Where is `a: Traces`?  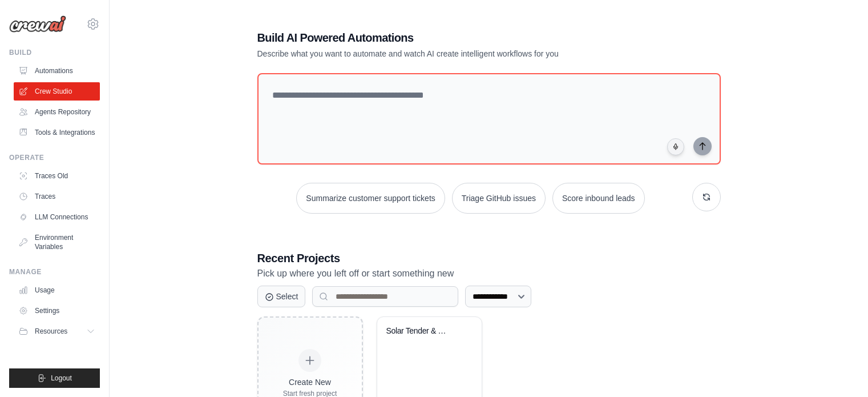 a: Traces is located at coordinates (57, 196).